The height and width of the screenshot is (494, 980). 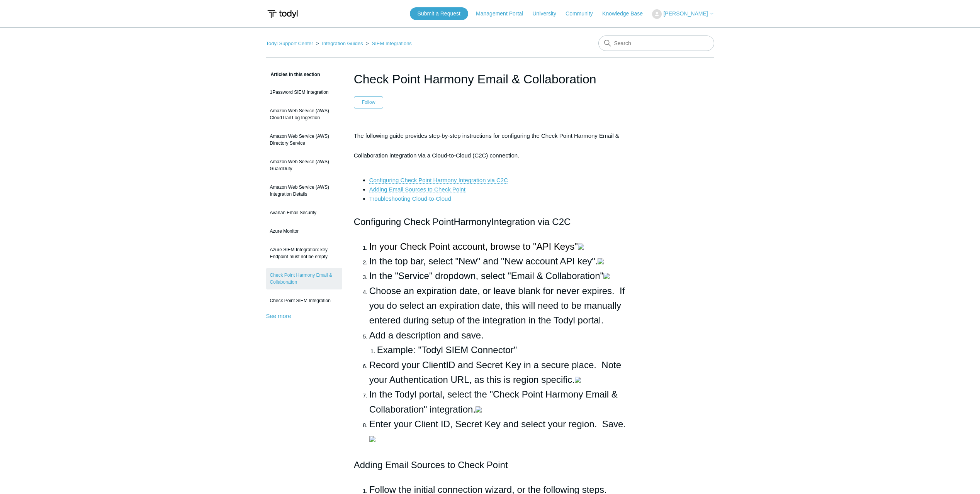 What do you see at coordinates (503, 14) in the screenshot?
I see `a: Management Portal` at bounding box center [503, 14].